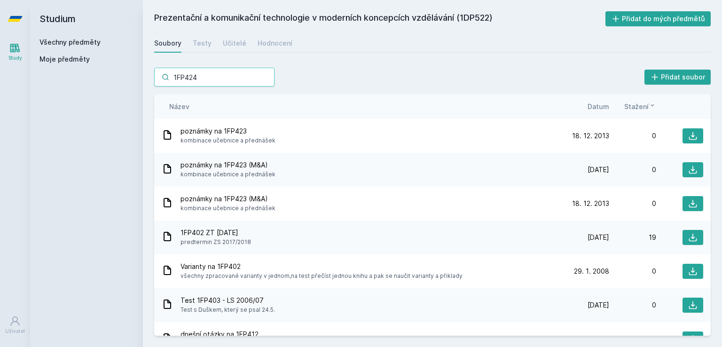 This screenshot has height=347, width=722. Describe the element at coordinates (227, 300) in the screenshot. I see `span: Test 1FP403 - LS 2006/07` at that location.